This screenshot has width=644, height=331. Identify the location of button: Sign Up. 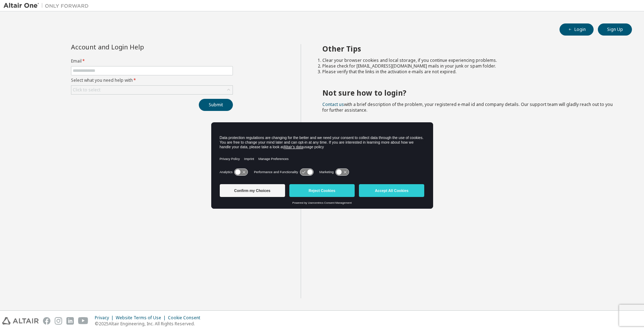
(614, 30).